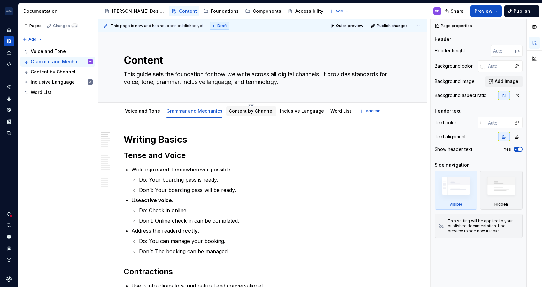 This screenshot has height=287, width=542. Describe the element at coordinates (449, 51) in the screenshot. I see `div: Header height` at that location.